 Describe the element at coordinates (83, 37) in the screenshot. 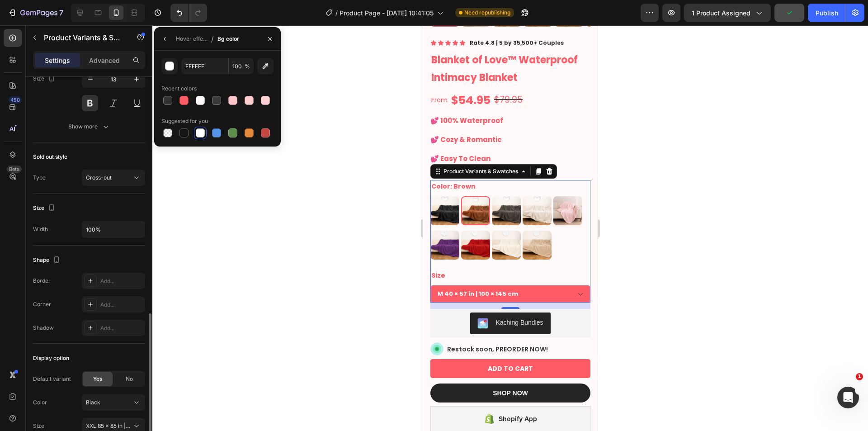

I see `p: Product Variants & Swatches` at that location.